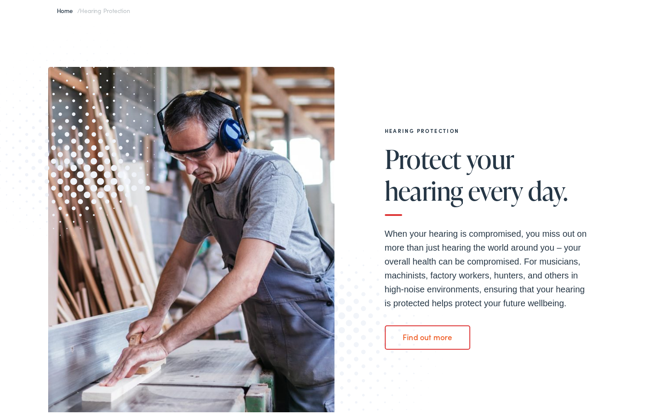 Image resolution: width=662 pixels, height=414 pixels. Describe the element at coordinates (489, 266) in the screenshot. I see `p: When your hearing is compromised, you miss out on more than just hearing the world around you – y...` at that location.